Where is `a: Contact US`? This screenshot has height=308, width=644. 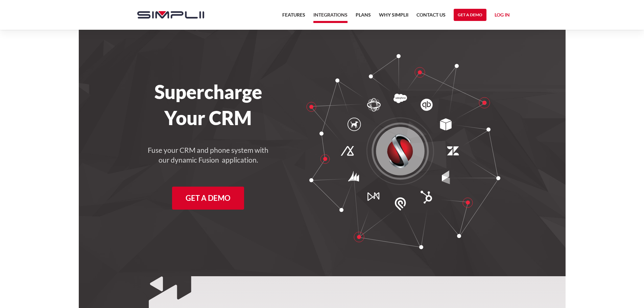 a: Contact US is located at coordinates (431, 17).